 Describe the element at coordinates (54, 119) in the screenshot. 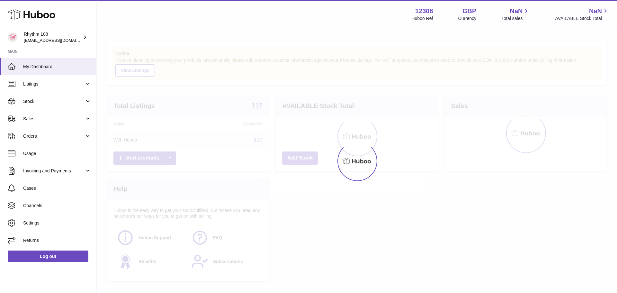

I see `span: Sales` at that location.